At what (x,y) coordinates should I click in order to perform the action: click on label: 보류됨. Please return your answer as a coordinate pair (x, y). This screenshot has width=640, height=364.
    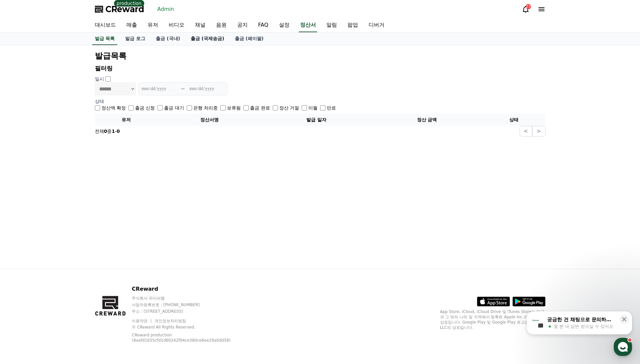
    Looking at the image, I should click on (234, 108).